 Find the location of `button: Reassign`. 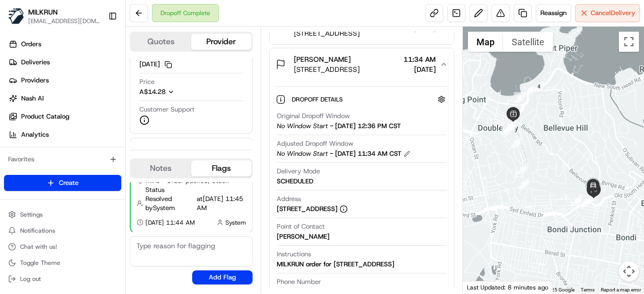

button: Reassign is located at coordinates (554, 13).